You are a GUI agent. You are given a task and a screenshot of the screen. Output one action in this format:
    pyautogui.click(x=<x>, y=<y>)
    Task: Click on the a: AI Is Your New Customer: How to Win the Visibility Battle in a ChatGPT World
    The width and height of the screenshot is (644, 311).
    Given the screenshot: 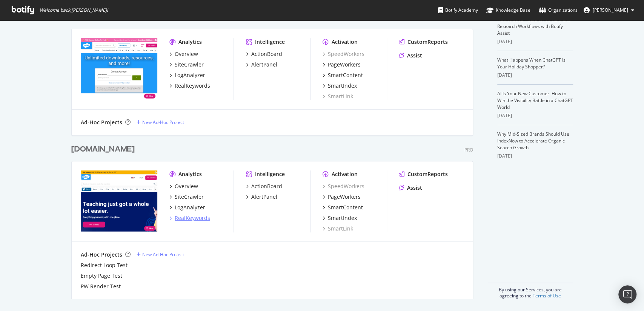 What is the action you would take?
    pyautogui.click(x=535, y=100)
    